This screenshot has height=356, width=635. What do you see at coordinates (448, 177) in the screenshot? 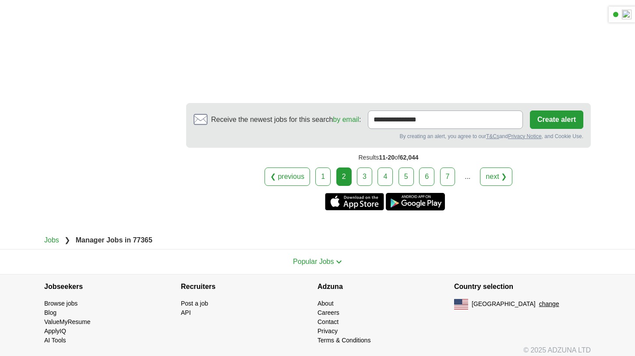
I see `a: 7` at bounding box center [448, 177].